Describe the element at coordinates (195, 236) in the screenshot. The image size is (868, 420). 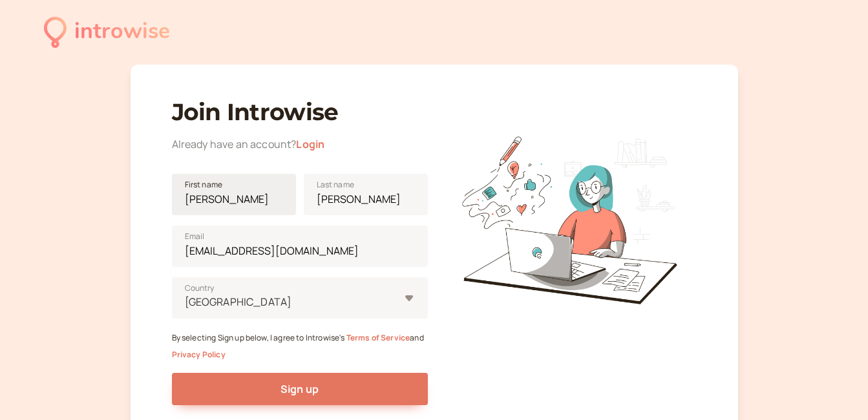
I see `span: Email` at that location.